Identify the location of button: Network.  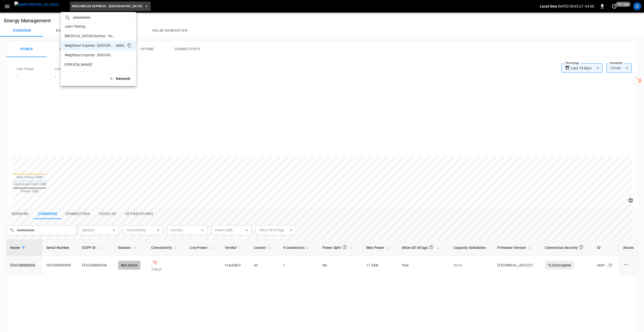
(120, 79).